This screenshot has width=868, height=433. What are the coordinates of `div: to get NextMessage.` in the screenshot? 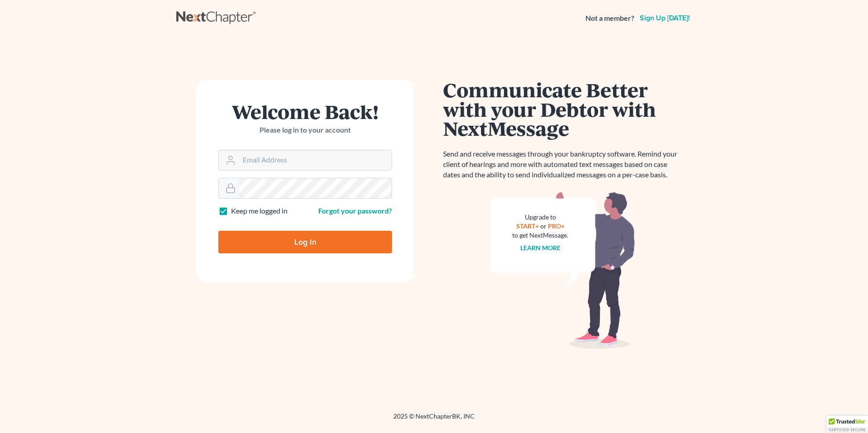 It's located at (540, 235).